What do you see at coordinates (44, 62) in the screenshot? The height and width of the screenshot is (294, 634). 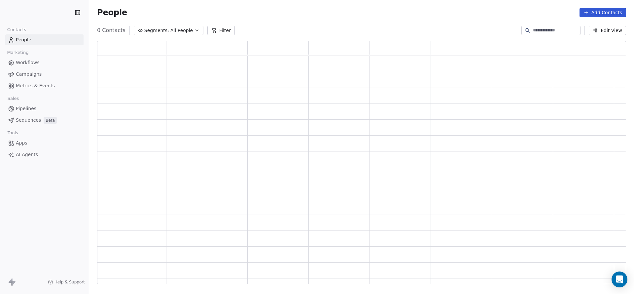 I see `a: Workflows` at bounding box center [44, 62].